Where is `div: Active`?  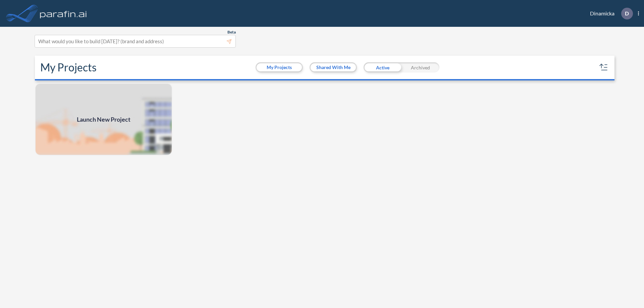 div: Active is located at coordinates (383, 67).